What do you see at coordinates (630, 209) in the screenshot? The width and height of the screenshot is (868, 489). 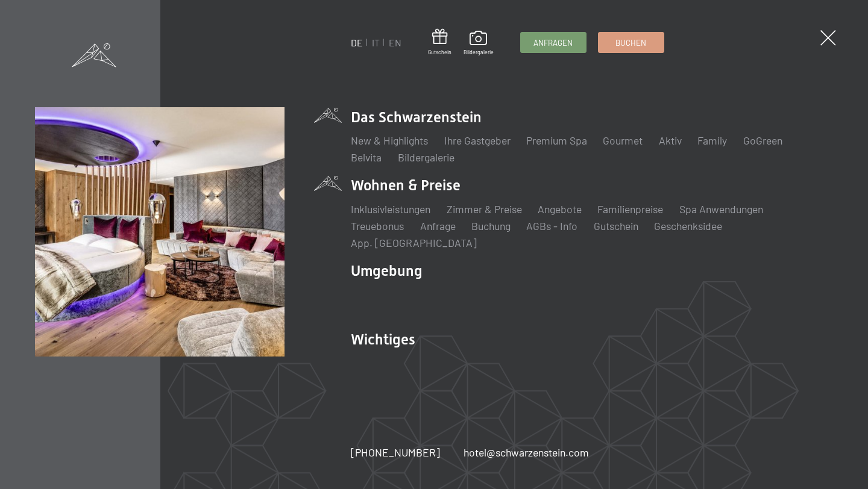 I see `a: Familienpreise` at bounding box center [630, 209].